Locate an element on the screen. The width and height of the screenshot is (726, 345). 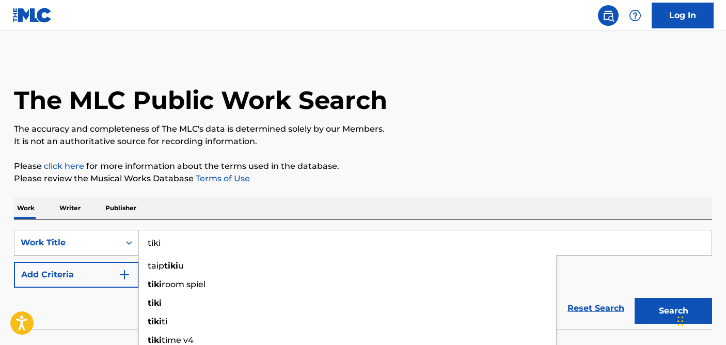
h1: The MLC Public Work Search is located at coordinates (200, 100).